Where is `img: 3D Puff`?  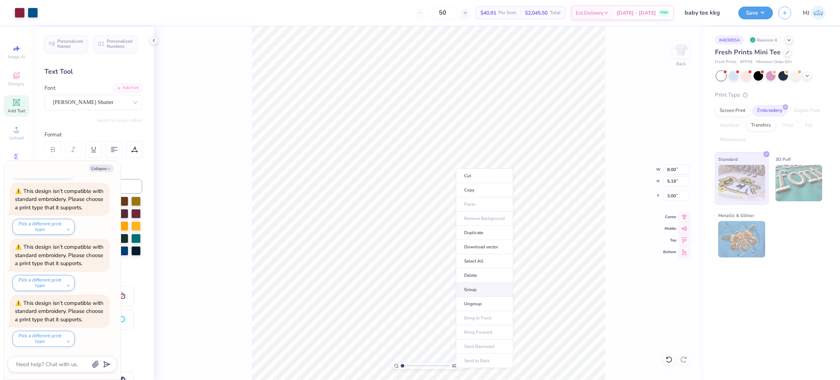
img: 3D Puff is located at coordinates (798, 183).